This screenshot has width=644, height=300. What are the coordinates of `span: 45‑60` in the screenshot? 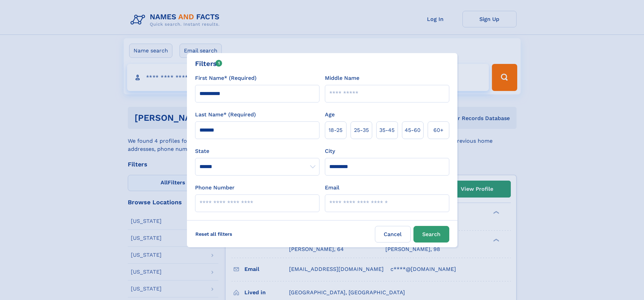 It's located at (412, 130).